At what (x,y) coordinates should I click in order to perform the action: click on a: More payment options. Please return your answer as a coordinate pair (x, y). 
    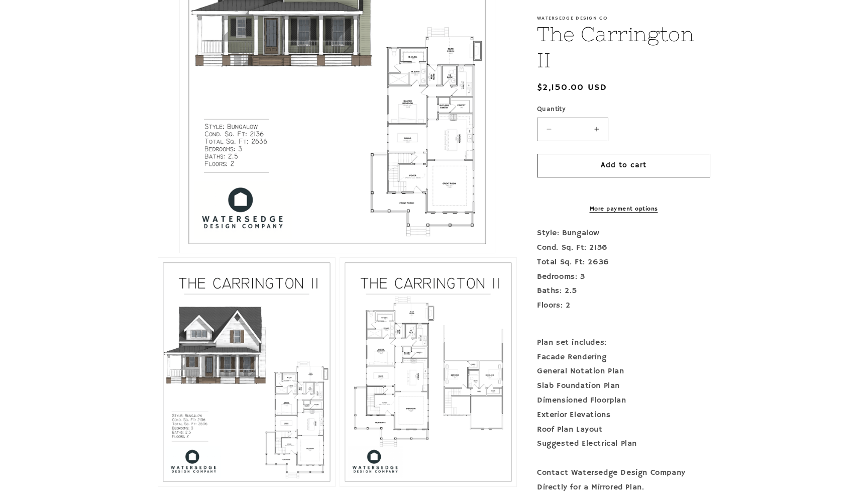
    Looking at the image, I should click on (623, 209).